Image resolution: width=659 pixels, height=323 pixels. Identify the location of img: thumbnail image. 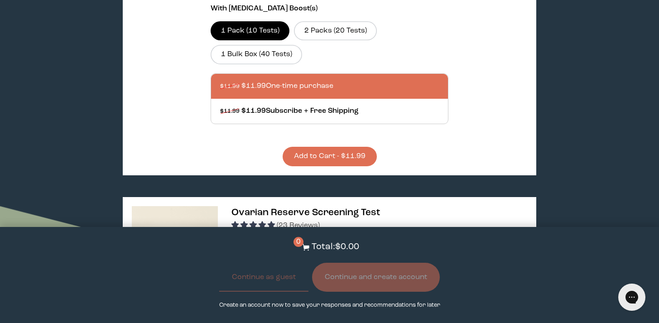
(175, 249).